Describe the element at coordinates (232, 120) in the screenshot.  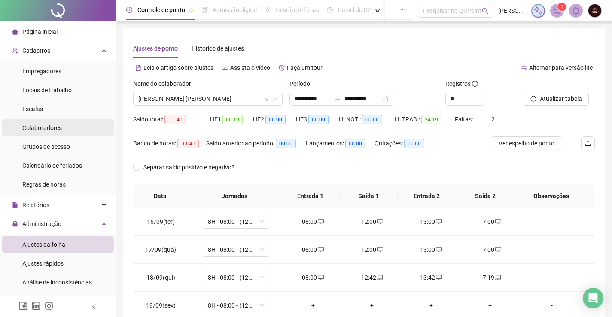
I see `span: 00:19` at that location.